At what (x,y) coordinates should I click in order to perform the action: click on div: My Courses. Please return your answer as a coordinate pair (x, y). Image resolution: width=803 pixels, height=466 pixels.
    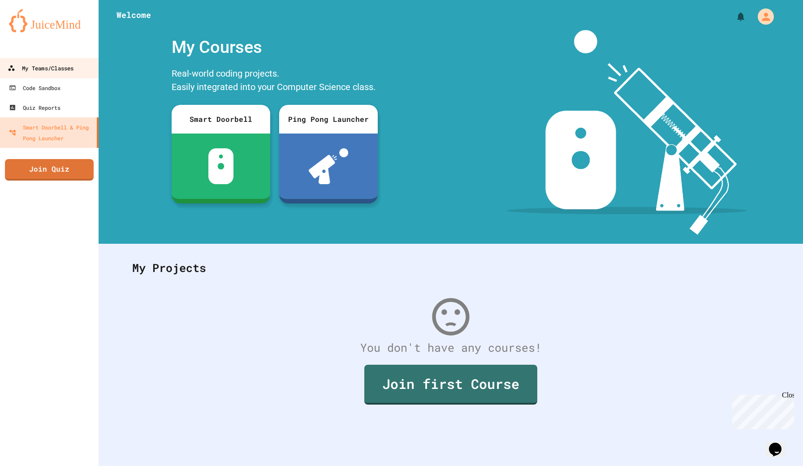
    Looking at the image, I should click on (275, 47).